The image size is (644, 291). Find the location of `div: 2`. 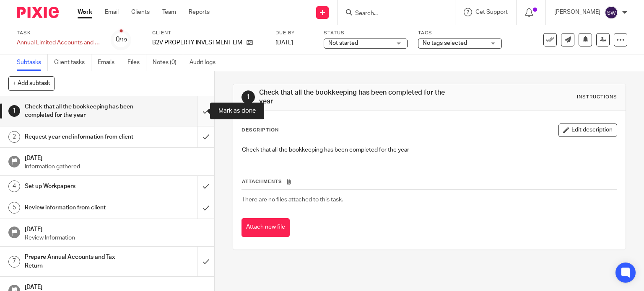

div: 2 is located at coordinates (14, 137).